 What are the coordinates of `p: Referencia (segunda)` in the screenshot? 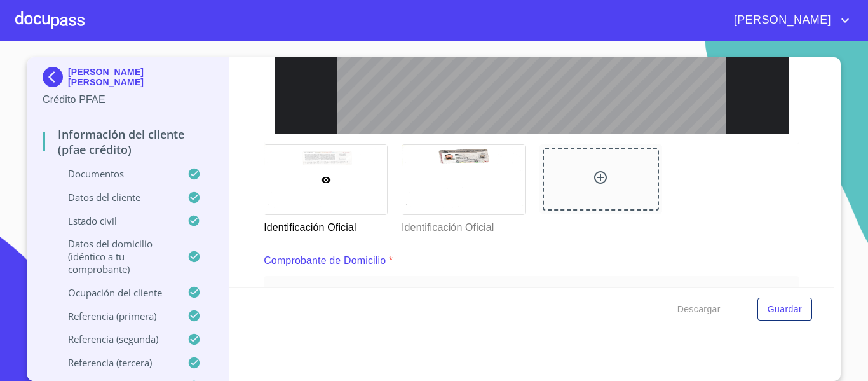 It's located at (115, 339).